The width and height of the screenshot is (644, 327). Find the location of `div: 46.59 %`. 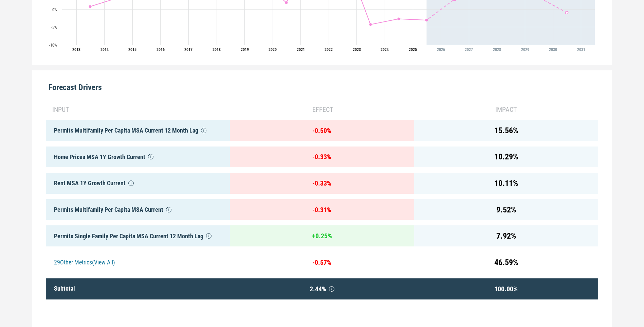

div: 46.59 % is located at coordinates (506, 262).